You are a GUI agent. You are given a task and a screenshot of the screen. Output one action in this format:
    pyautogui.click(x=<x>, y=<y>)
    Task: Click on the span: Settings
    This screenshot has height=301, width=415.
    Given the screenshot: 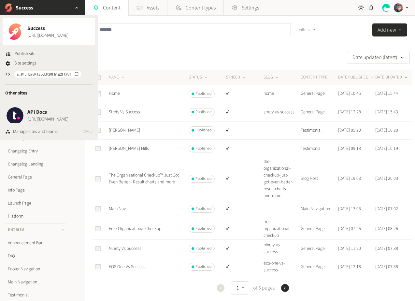 What is the action you would take?
    pyautogui.click(x=250, y=8)
    